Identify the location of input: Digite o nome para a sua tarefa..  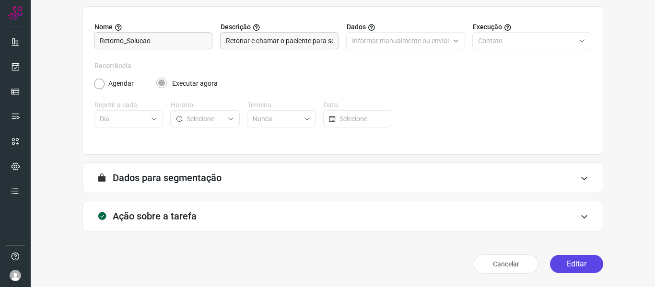
(153, 41).